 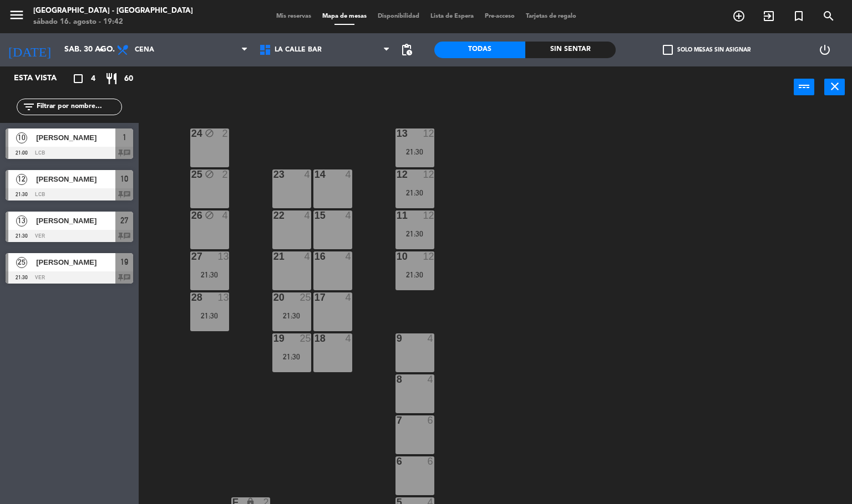 I want to click on i: exit_to_app, so click(x=769, y=16).